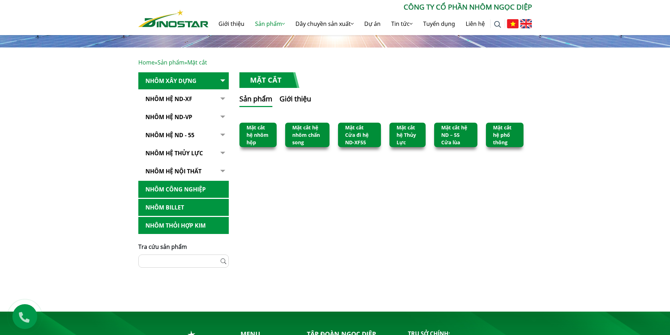 The width and height of the screenshot is (670, 335). Describe the element at coordinates (513, 24) in the screenshot. I see `img: Tiếng Việt` at that location.